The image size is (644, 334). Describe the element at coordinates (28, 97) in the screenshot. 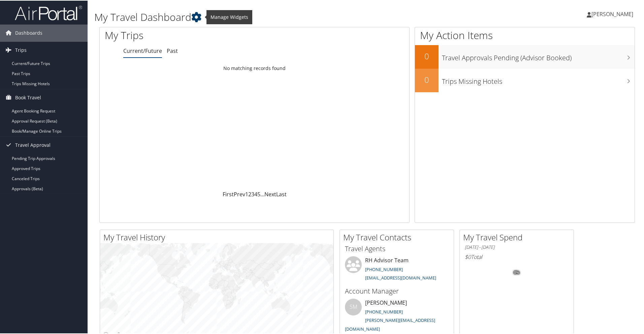

I see `span: Book Travel` at that location.